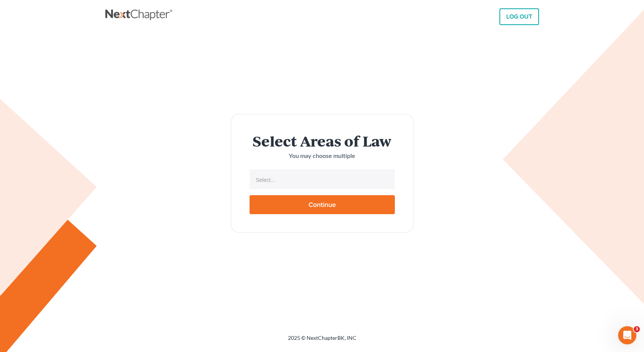 The width and height of the screenshot is (644, 352). I want to click on p: You may choose multiple, so click(322, 156).